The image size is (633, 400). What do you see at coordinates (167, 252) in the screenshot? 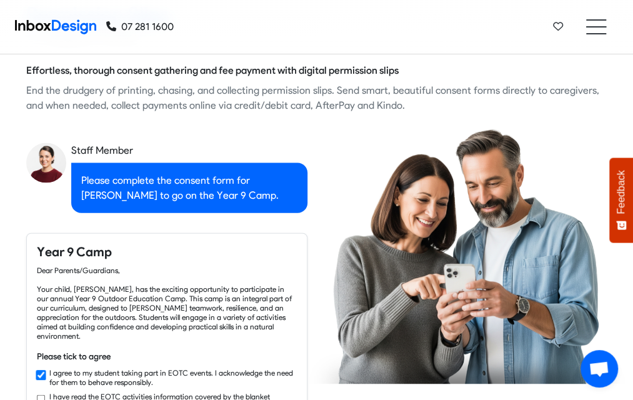
I see `h4: Year 9 Camp` at bounding box center [167, 252].